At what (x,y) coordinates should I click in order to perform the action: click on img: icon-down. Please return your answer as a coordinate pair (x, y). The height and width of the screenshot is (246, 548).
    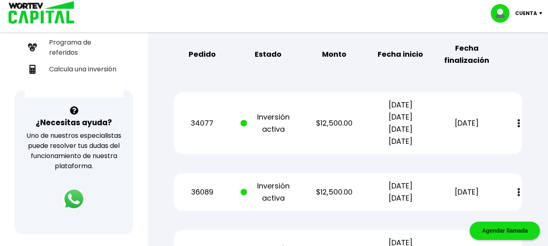
    Looking at the image, I should click on (542, 13).